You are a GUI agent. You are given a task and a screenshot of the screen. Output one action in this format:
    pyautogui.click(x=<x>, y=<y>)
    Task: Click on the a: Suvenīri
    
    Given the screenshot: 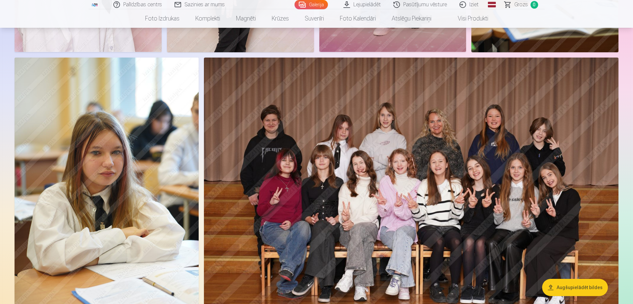 What is the action you would take?
    pyautogui.click(x=314, y=18)
    